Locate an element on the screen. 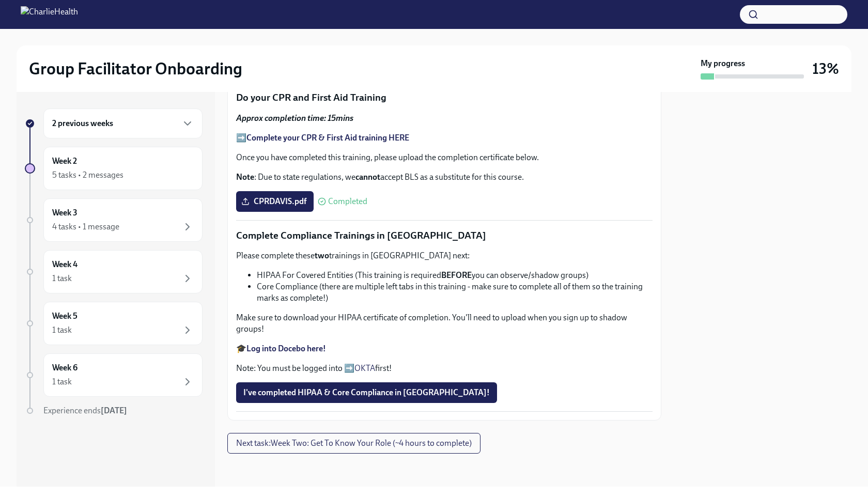 The height and width of the screenshot is (497, 868). span: Completed is located at coordinates (348, 201).